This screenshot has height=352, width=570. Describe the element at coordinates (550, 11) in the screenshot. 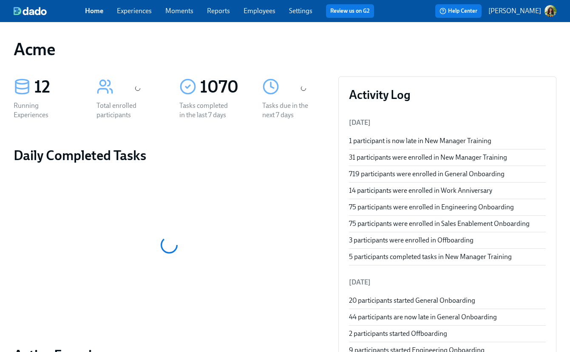

I see `img: ACg8ocLclD2tQmfIiewwK1zANg5ba6mICO7ZPBc671k9VM_MGIVYfH83=s96-c` at that location.